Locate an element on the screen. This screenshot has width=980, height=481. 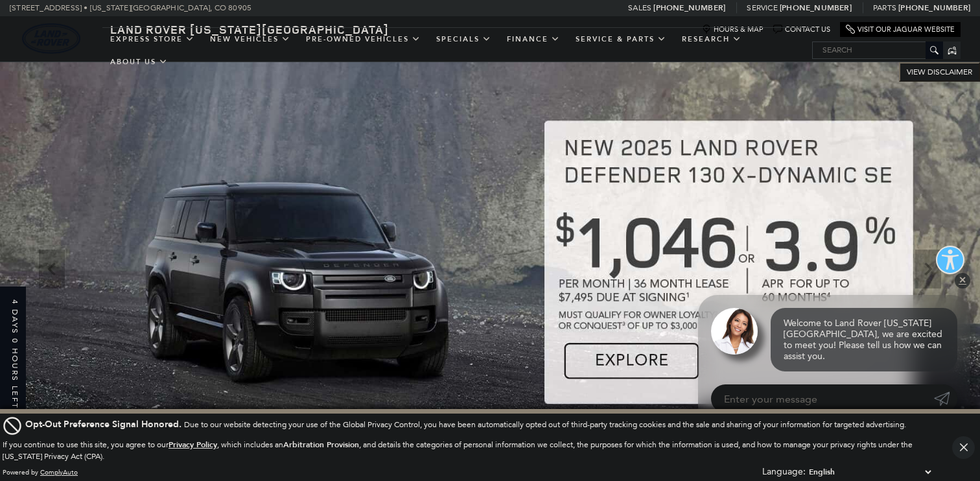
a: New Vehicles is located at coordinates (250, 38).